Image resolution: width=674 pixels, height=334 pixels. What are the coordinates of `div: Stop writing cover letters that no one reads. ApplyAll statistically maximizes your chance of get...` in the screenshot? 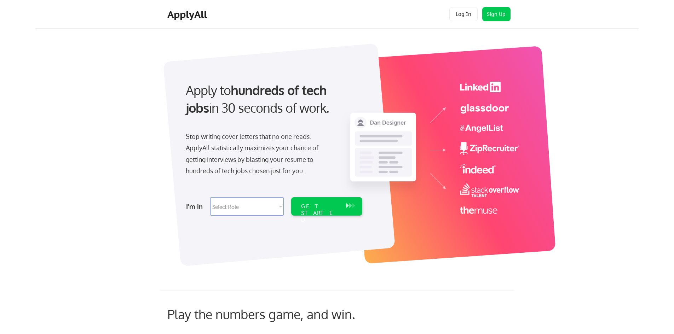 It's located at (258, 154).